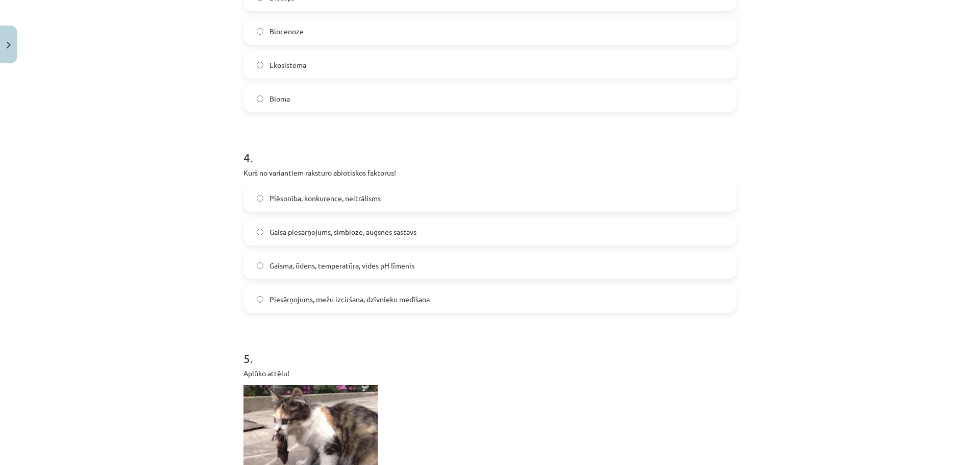 This screenshot has width=980, height=465. I want to click on input: Gaisma, ūdens, temperatūra, vides pH līmenis, so click(260, 266).